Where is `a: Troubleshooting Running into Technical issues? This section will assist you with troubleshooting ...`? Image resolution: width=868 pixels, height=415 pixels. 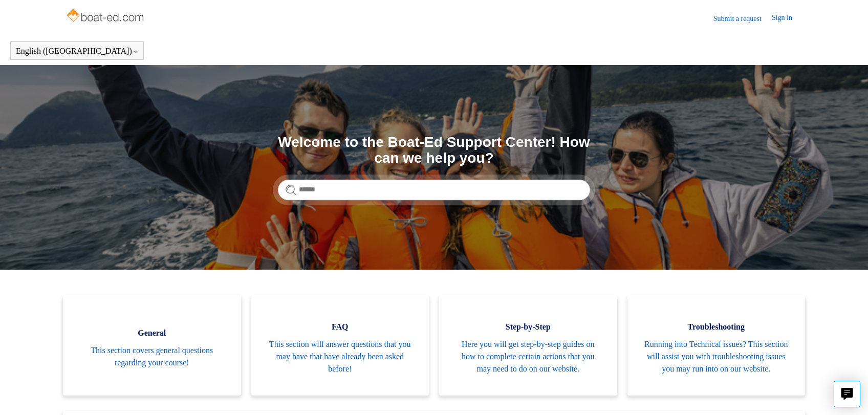
a: Troubleshooting Running into Technical issues? This section will assist you with troubleshooting ... is located at coordinates (717, 345).